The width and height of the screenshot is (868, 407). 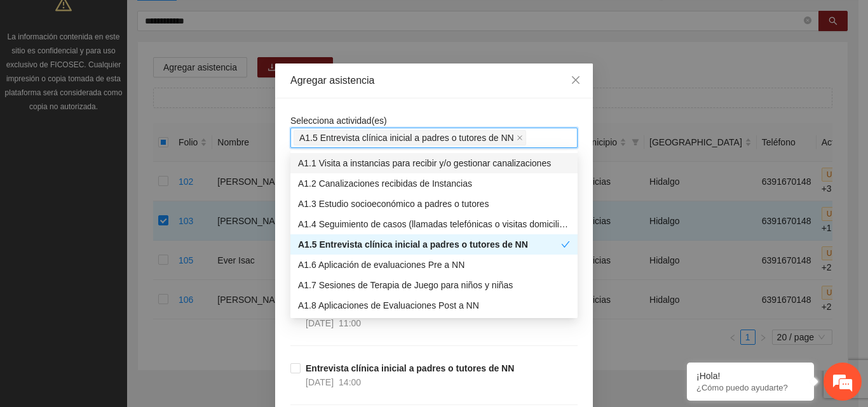 What do you see at coordinates (434, 204) in the screenshot?
I see `div: A1.3 Estudio socioeconómico a padres o tutores` at bounding box center [434, 204].